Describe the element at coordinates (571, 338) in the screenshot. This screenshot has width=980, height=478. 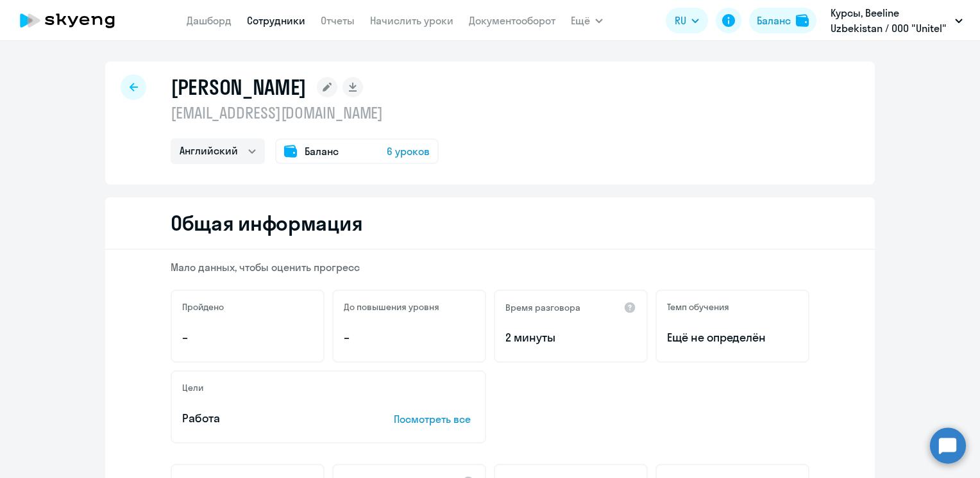
I see `p: 2 минуты` at that location.